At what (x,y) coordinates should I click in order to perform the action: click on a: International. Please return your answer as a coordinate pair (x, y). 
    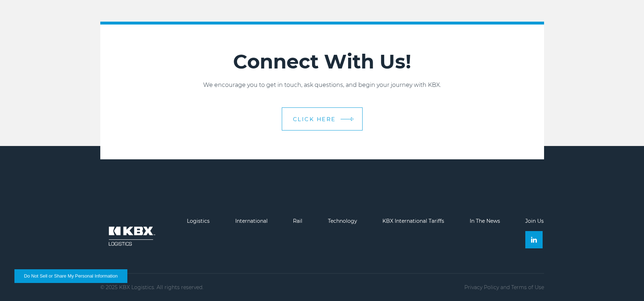
    Looking at the image, I should click on (251, 221).